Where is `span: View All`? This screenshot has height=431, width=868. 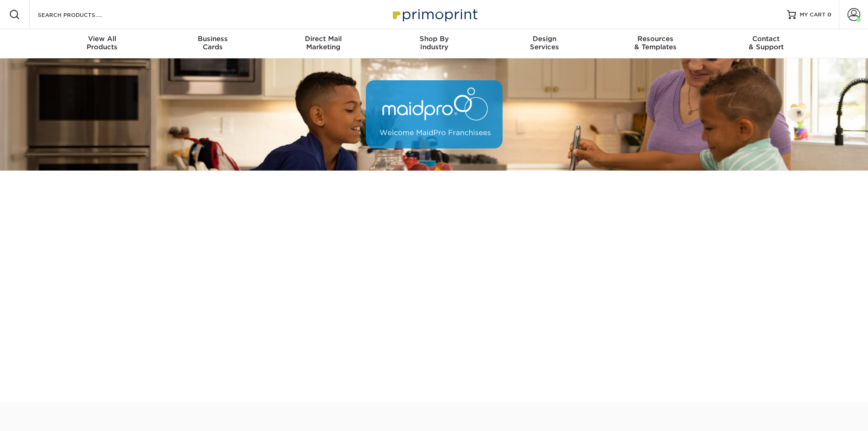
span: View All is located at coordinates (102, 39).